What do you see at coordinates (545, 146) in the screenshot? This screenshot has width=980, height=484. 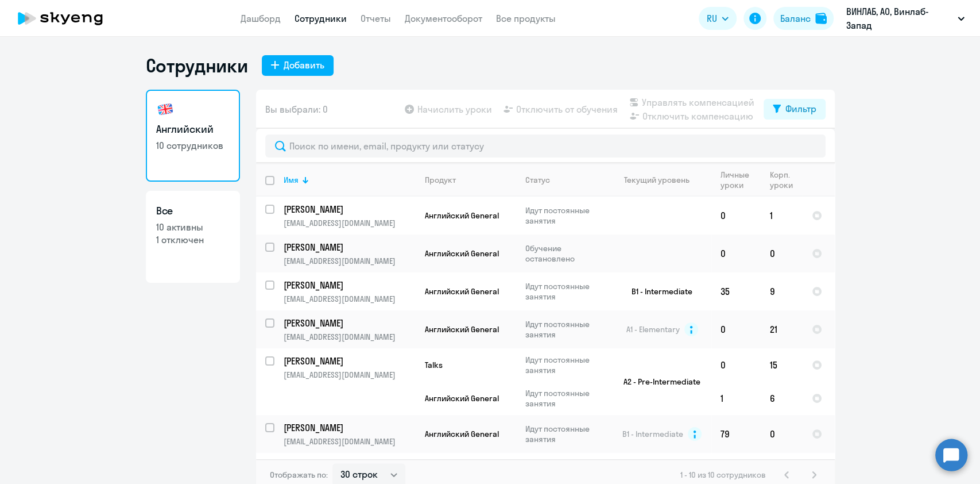 I see `input: Поиск по имени, email, продукту или статусу` at bounding box center [545, 146].